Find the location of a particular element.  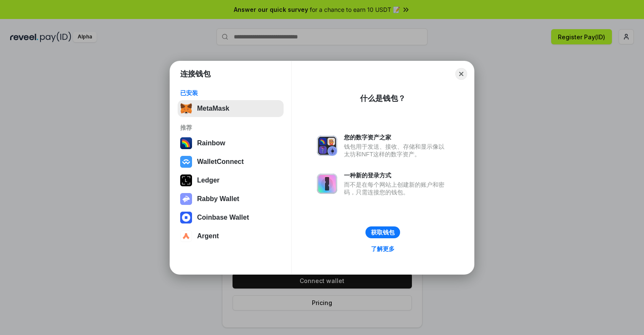

div: Argent is located at coordinates (208, 236).